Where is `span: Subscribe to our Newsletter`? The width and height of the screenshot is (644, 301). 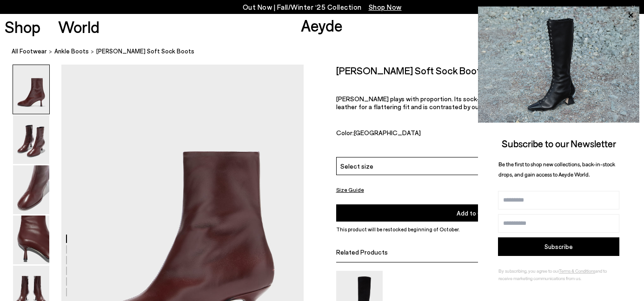 span: Subscribe to our Newsletter is located at coordinates (559, 143).